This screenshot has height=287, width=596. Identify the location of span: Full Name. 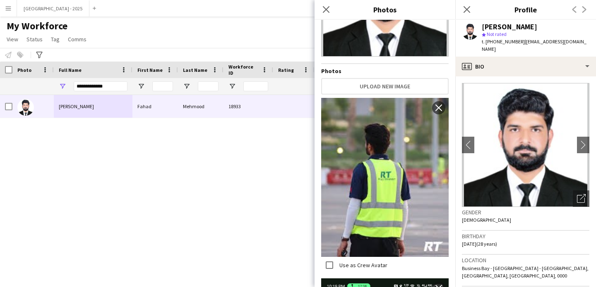
(70, 70).